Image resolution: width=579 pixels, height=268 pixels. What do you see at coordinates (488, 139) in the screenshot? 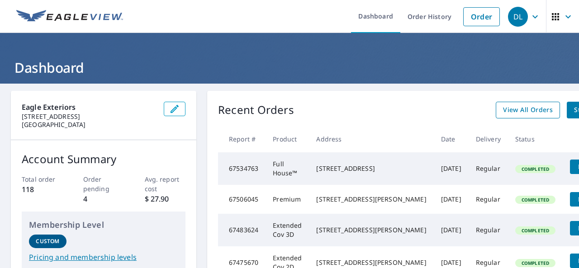
I see `th: Delivery` at bounding box center [488, 139].